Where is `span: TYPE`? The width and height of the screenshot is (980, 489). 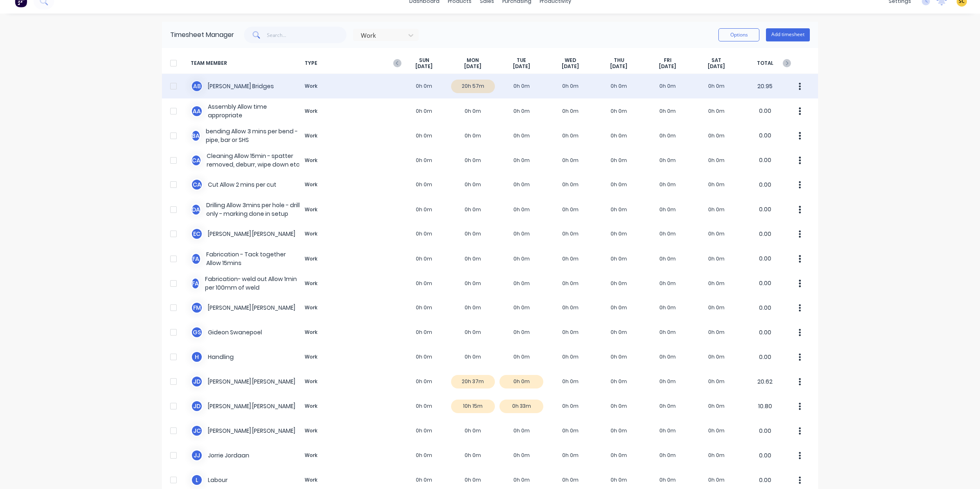 span: TYPE is located at coordinates (350, 63).